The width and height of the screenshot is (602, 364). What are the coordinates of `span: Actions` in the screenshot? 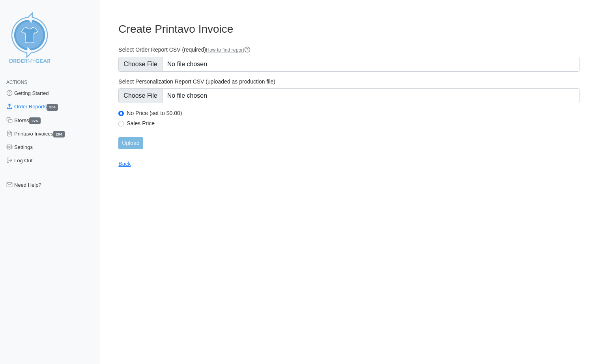 It's located at (17, 82).